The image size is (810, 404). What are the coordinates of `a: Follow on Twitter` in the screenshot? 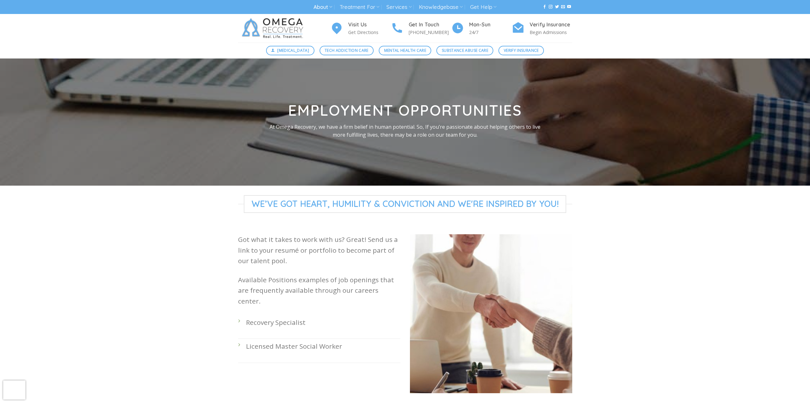 It's located at (557, 7).